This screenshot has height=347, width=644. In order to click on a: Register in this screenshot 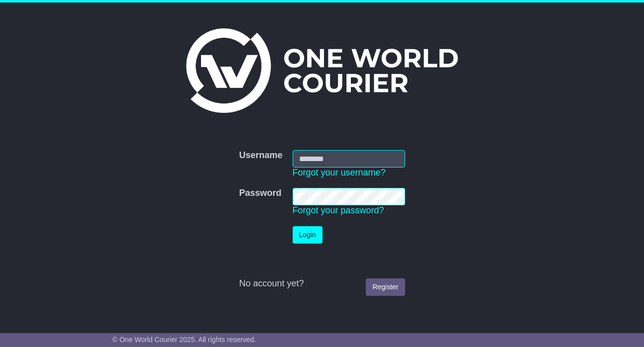, I will do `click(385, 287)`.